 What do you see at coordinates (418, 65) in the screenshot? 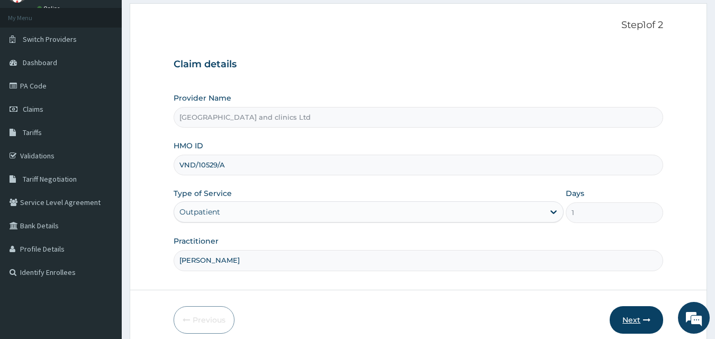
I see `h3: Claim details` at bounding box center [418, 65].